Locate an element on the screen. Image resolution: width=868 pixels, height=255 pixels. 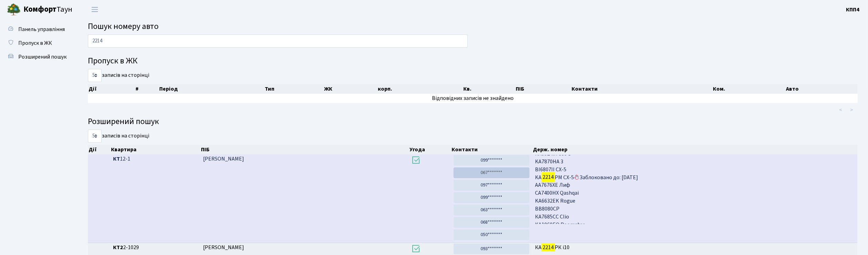
b: КТ2 is located at coordinates (118, 247).